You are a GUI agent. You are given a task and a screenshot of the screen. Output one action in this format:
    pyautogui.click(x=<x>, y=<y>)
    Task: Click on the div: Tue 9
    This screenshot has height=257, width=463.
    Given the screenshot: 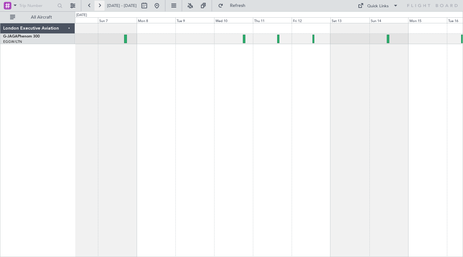 What is the action you would take?
    pyautogui.click(x=195, y=20)
    